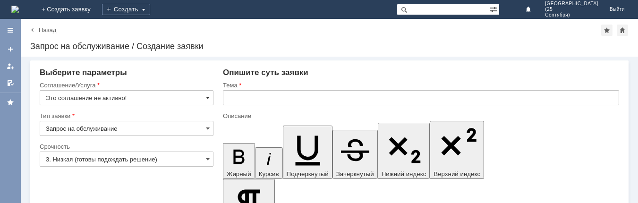 The width and height of the screenshot is (638, 203). I want to click on div: Описание, so click(420, 116).